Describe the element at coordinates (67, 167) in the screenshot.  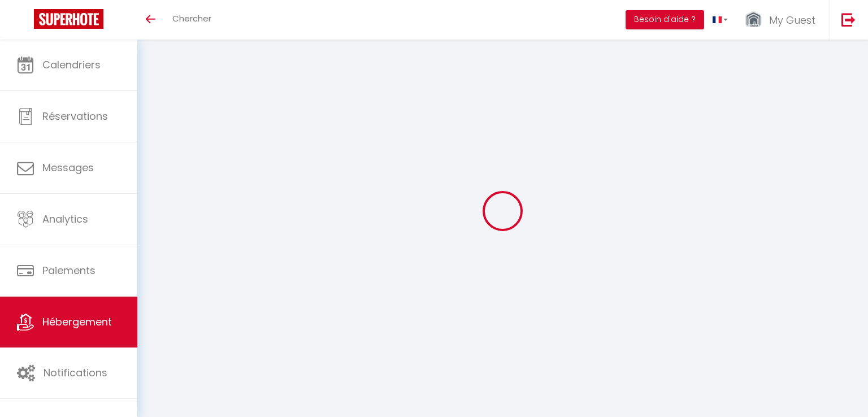
I see `span: Messages` at that location.